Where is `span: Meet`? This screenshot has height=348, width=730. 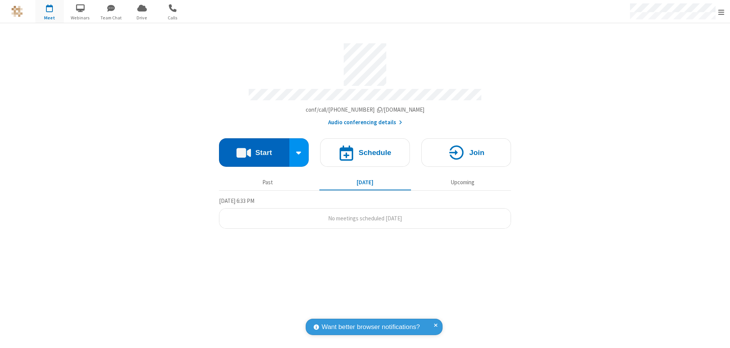
span: Meet is located at coordinates (49, 18).